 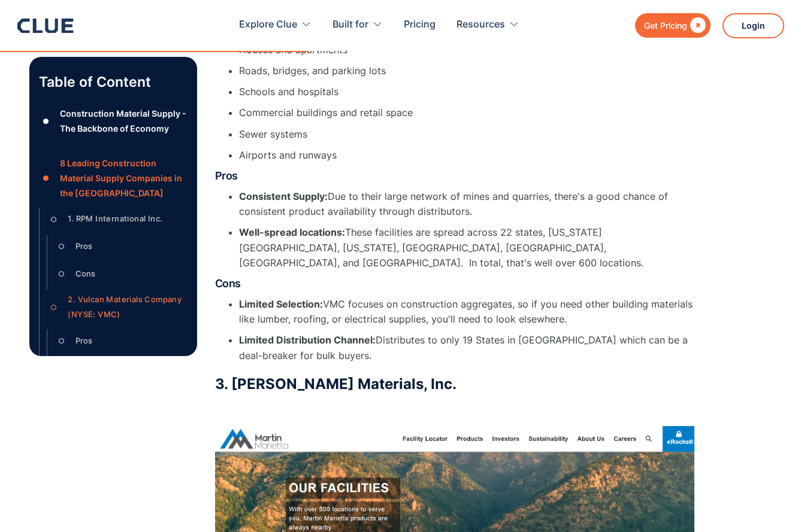 I want to click on div: Get Pricing, so click(x=666, y=25).